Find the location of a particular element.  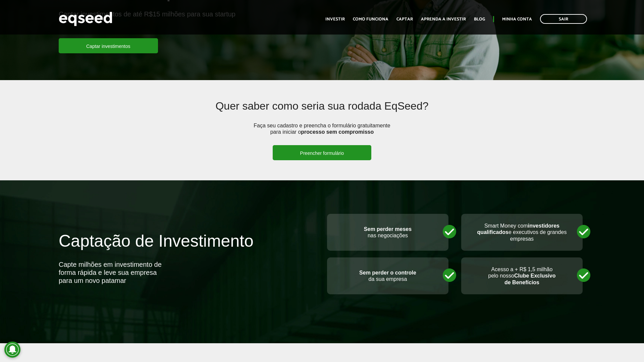

a: Investir is located at coordinates (335, 19).